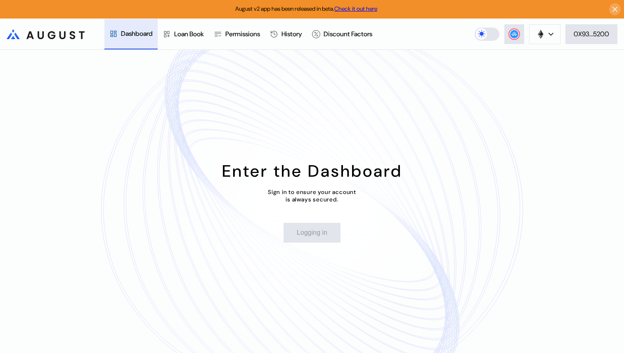  I want to click on div: Dashboard, so click(136, 33).